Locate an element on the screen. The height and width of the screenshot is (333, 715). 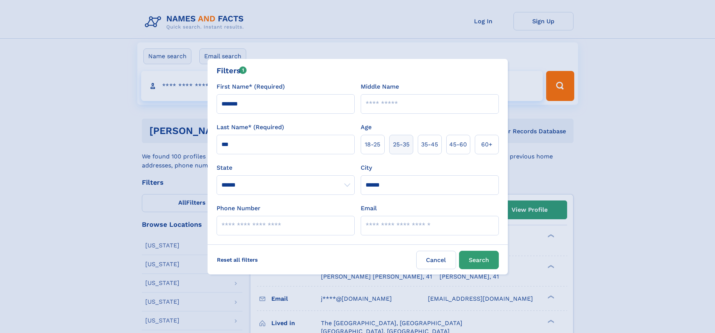
label: Age is located at coordinates (366, 127).